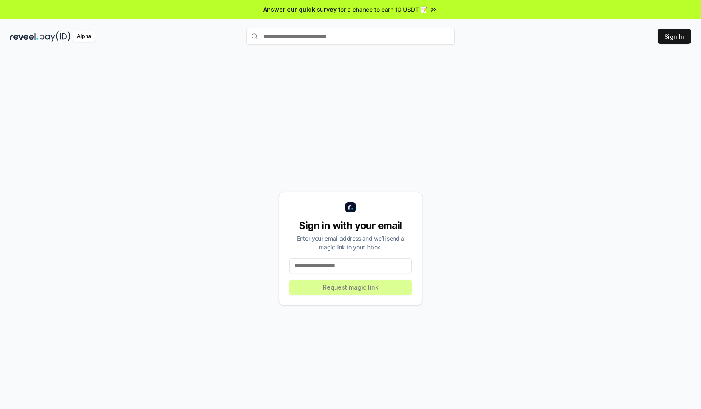 This screenshot has height=409, width=701. What do you see at coordinates (674, 36) in the screenshot?
I see `button: Sign In` at bounding box center [674, 36].